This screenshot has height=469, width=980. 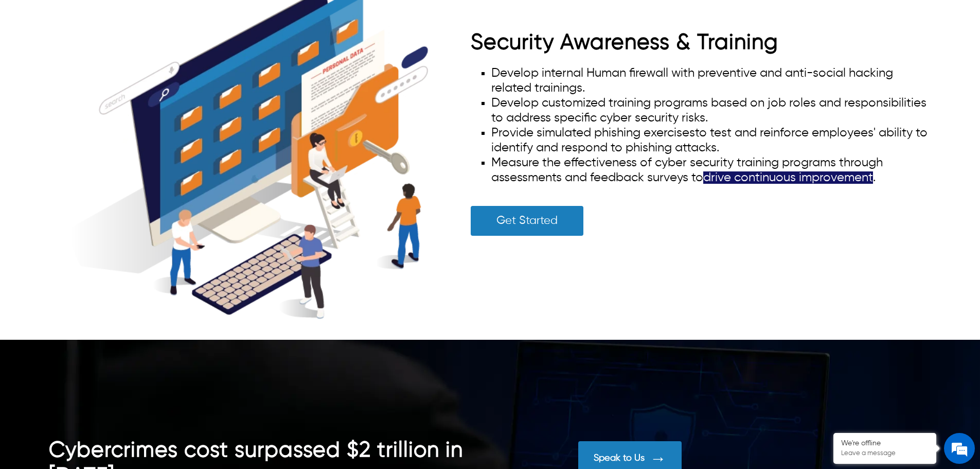 I want to click on span: Provide simulated phishing exercises, so click(x=593, y=133).